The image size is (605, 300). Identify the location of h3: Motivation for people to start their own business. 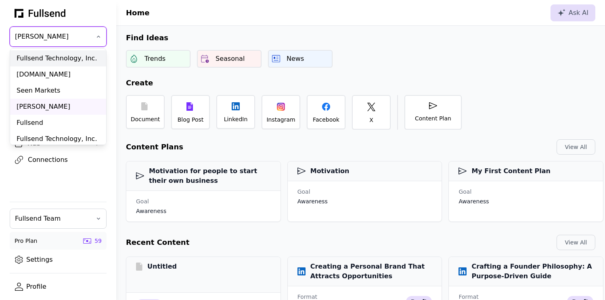
(203, 176).